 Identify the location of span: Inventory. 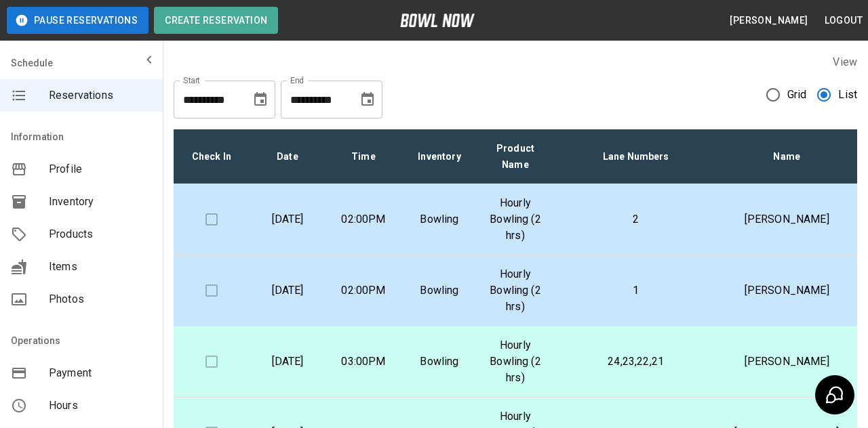
(100, 202).